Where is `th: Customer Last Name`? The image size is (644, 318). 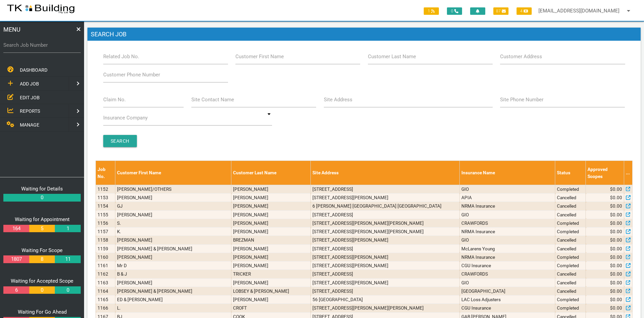
th: Customer Last Name is located at coordinates (271, 173).